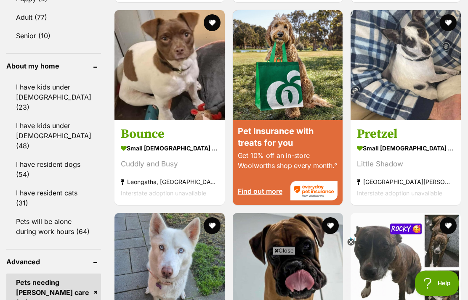 Image resolution: width=468 pixels, height=300 pixels. Describe the element at coordinates (53, 170) in the screenshot. I see `a: I have resident dogs (54)` at that location.